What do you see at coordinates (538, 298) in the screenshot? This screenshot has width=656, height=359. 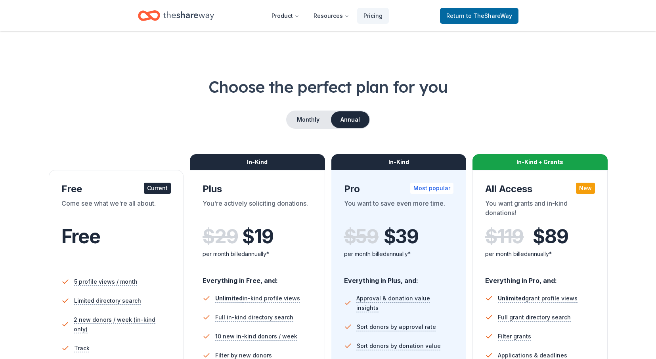 I see `span: grant profile views` at bounding box center [538, 298].